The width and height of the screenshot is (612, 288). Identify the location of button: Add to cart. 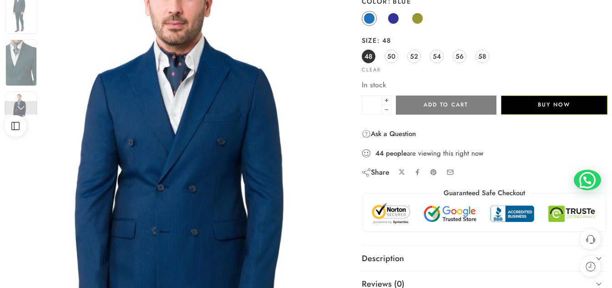
(446, 105).